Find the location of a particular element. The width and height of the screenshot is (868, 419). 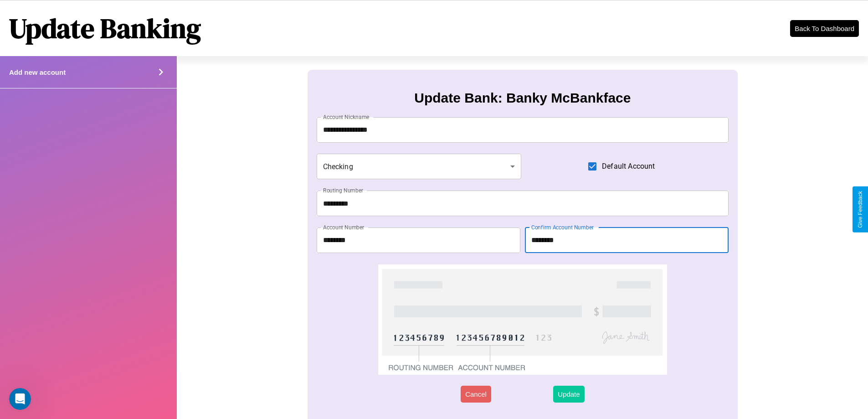

img: check is located at coordinates (523, 320).